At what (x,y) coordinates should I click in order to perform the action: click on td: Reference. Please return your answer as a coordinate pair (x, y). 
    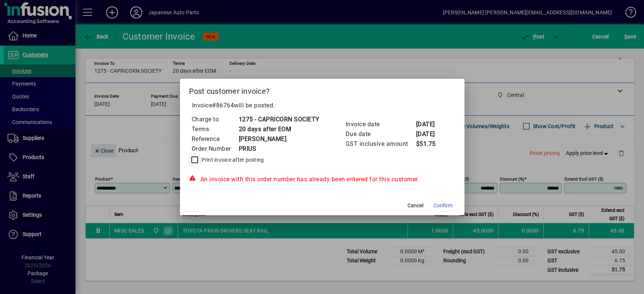
    Looking at the image, I should click on (215, 139).